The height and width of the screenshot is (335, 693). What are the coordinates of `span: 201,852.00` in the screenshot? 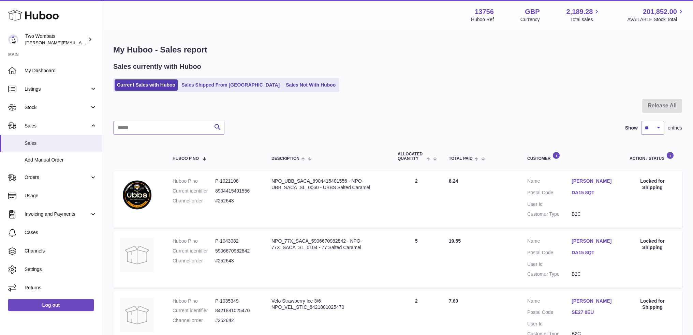 It's located at (660, 12).